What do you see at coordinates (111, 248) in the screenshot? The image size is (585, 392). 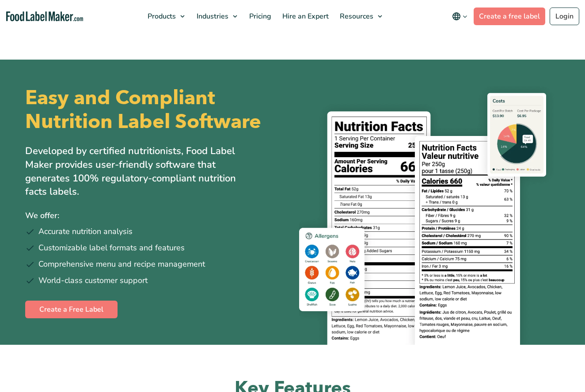 I see `span: Customizable label formats and features` at bounding box center [111, 248].